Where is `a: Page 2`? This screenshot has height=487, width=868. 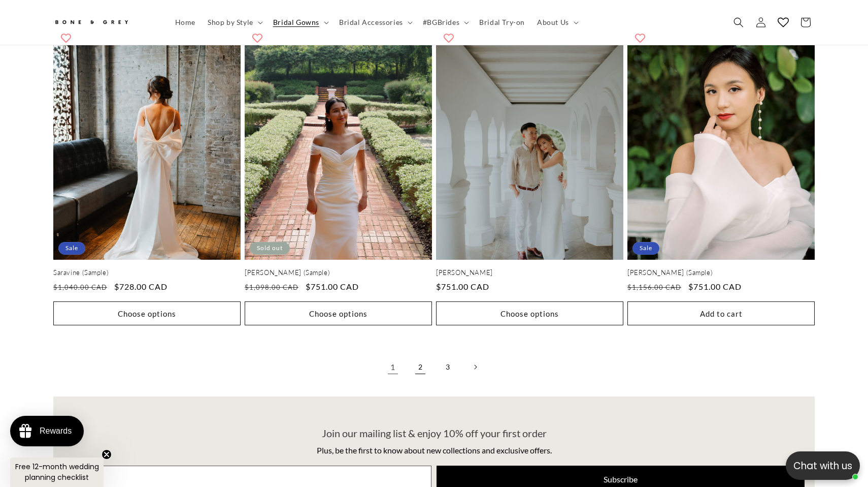
a: Page 2 is located at coordinates (420, 367).